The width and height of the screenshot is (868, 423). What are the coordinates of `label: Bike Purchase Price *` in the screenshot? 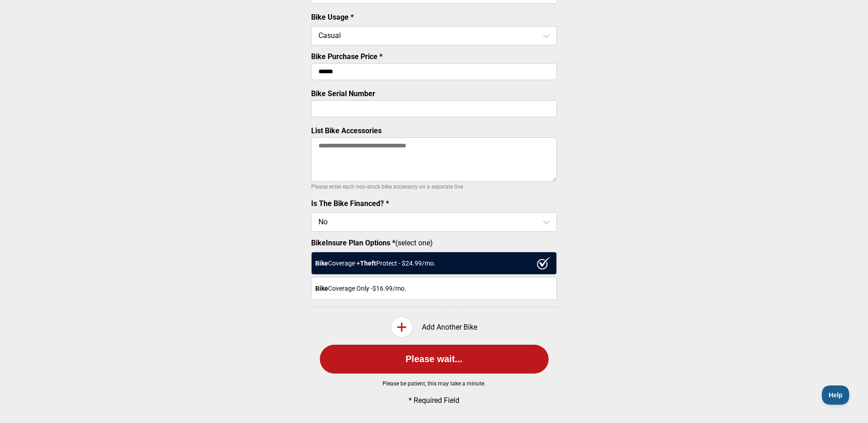 It's located at (347, 56).